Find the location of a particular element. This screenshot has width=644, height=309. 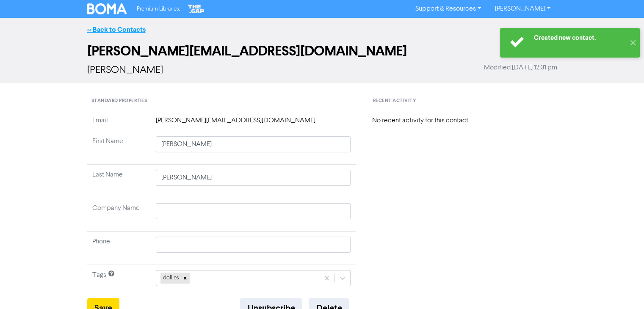

div: Standard Properties is located at coordinates (221, 101).